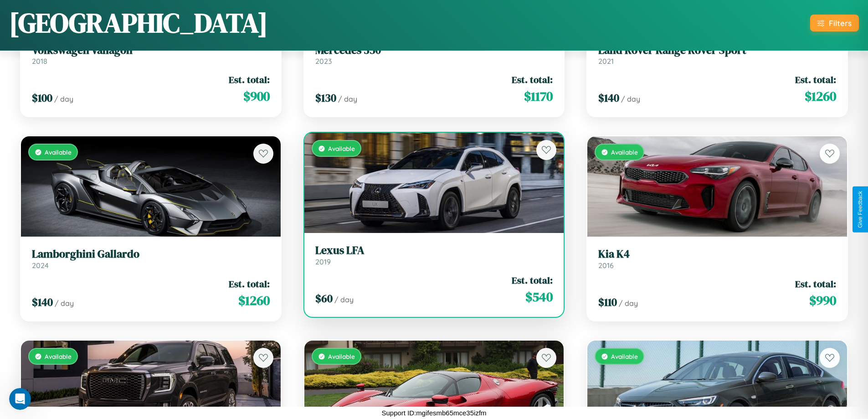 The width and height of the screenshot is (868, 419). I want to click on span: $ 110, so click(607, 302).